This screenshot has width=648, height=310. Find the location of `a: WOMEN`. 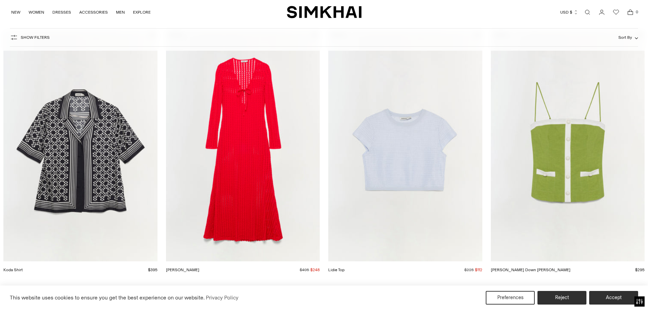

a: WOMEN is located at coordinates (36, 12).